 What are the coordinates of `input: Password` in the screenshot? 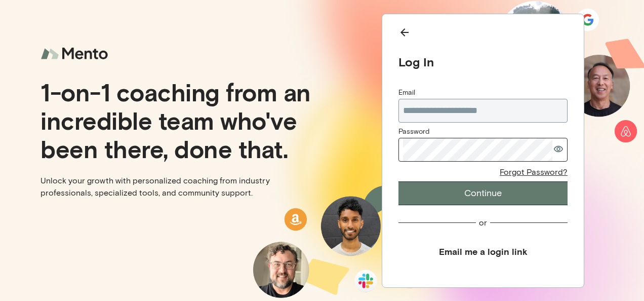 It's located at (478, 149).